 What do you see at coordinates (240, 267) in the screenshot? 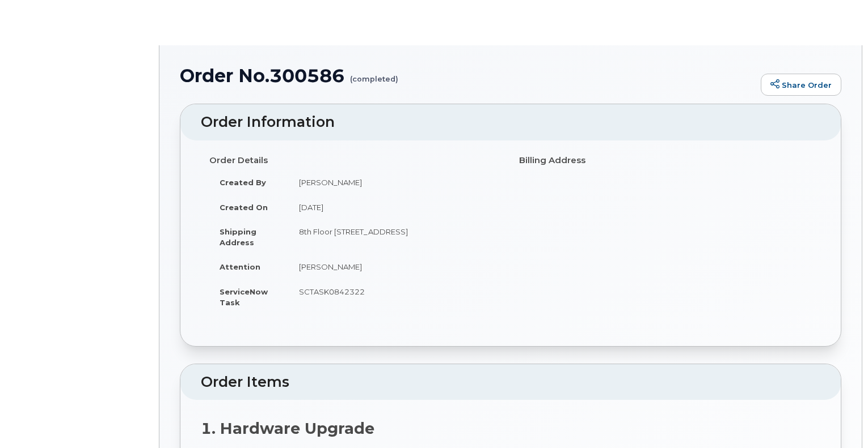
I see `strong: Attention` at bounding box center [240, 267].